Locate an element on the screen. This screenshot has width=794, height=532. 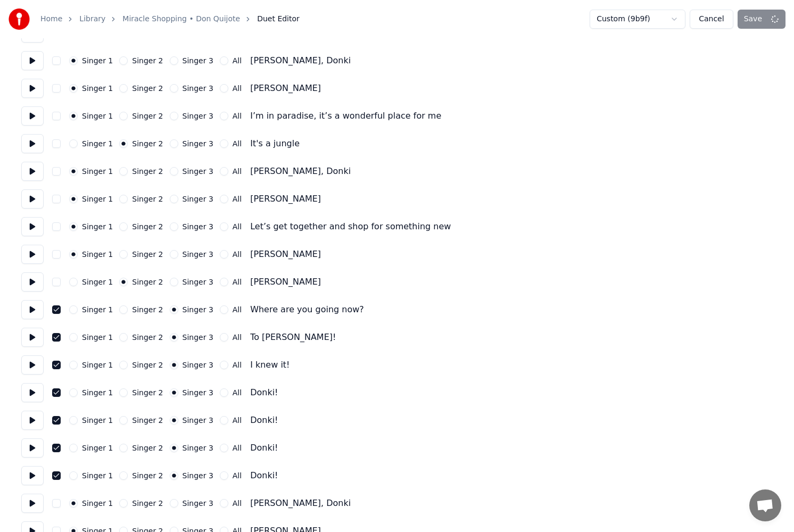
div: I’m in paradise, it’s a wonderful place for me is located at coordinates (346, 116).